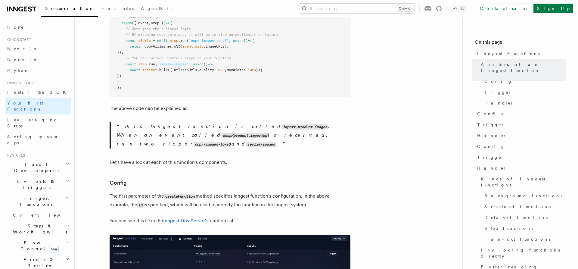 The image size is (578, 269). I want to click on a: Overview, so click(41, 215).